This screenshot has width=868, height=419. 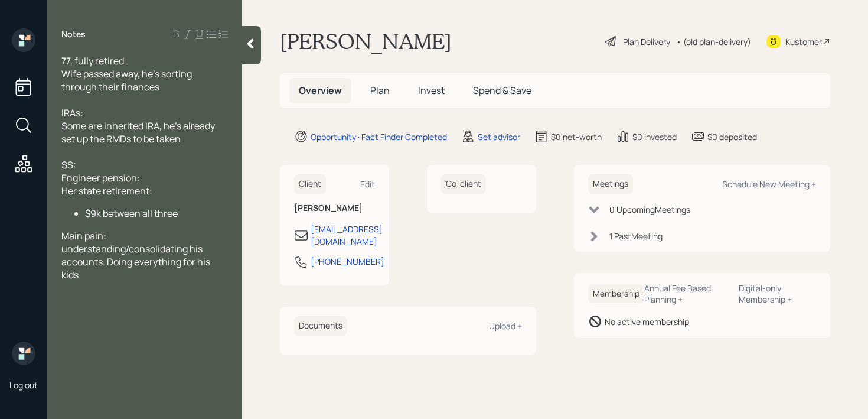 I want to click on span: SS: Engineer pension: Her state retirement:, so click(x=107, y=178).